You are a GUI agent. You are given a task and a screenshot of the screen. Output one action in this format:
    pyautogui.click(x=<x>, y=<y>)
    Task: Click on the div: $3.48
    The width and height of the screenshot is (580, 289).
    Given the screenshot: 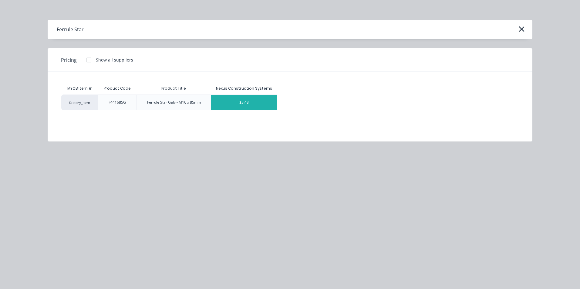 What is the action you would take?
    pyautogui.click(x=244, y=103)
    